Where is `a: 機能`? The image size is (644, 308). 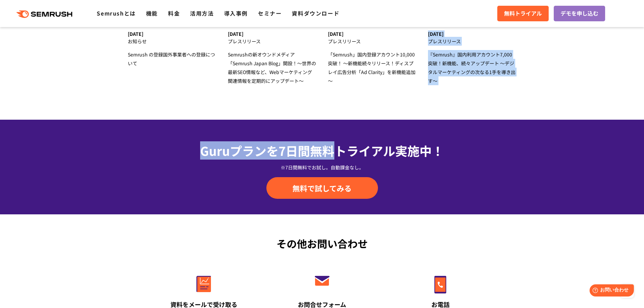 a: 機能 is located at coordinates (152, 13).